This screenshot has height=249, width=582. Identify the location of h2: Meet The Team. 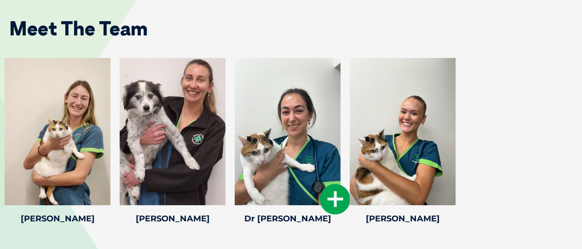
(78, 29).